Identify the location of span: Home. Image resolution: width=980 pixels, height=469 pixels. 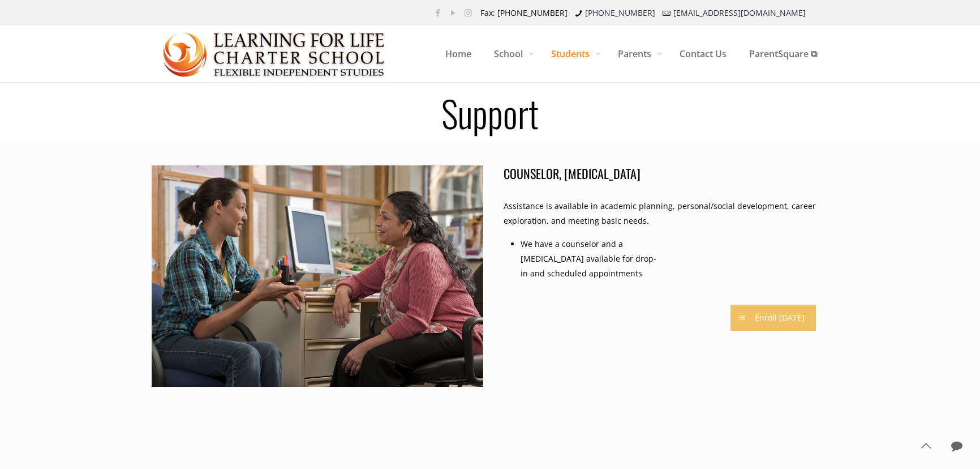
(458, 54).